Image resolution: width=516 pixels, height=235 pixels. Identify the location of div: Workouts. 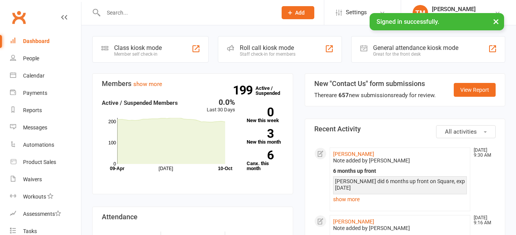
(35, 197).